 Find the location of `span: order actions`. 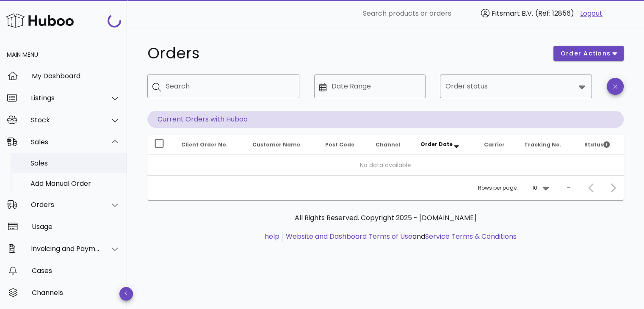

span: order actions is located at coordinates (586, 53).